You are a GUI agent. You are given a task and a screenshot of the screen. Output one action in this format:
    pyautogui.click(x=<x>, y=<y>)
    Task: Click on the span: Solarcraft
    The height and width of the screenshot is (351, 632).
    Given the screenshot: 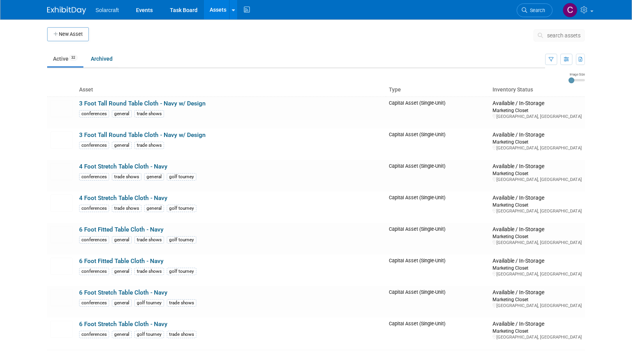 What is the action you would take?
    pyautogui.click(x=107, y=10)
    